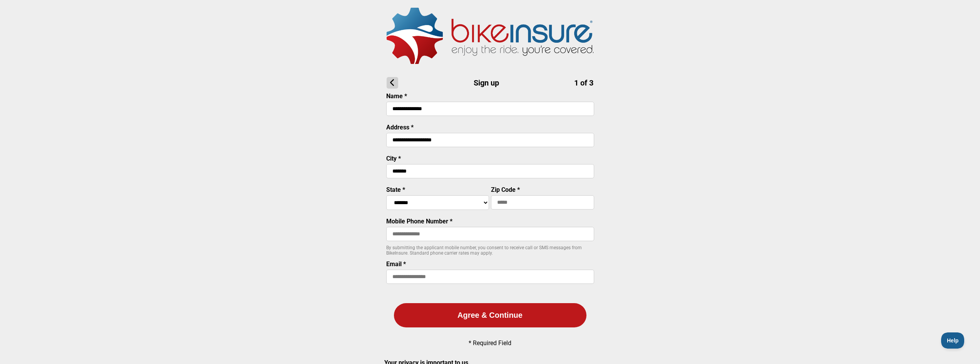  Describe the element at coordinates (397, 96) in the screenshot. I see `label: Name *` at that location.